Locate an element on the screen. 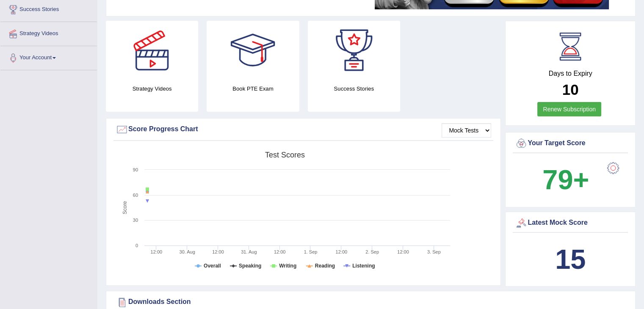  tspan: Writing is located at coordinates (288, 266).